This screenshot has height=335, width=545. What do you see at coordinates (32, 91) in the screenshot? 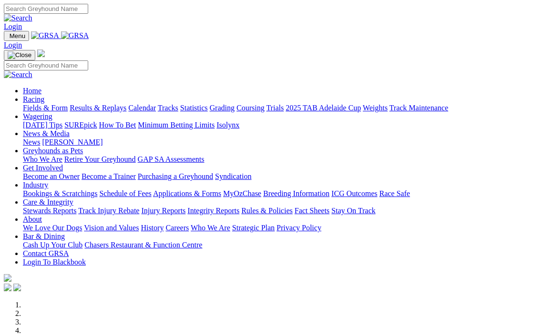
I see `a: Home` at bounding box center [32, 91].